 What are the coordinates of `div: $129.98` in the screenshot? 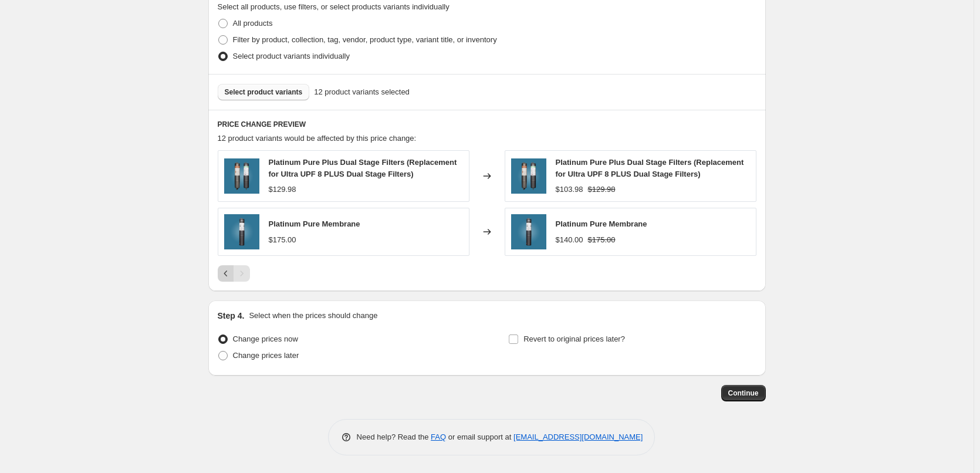 It's located at (282, 189).